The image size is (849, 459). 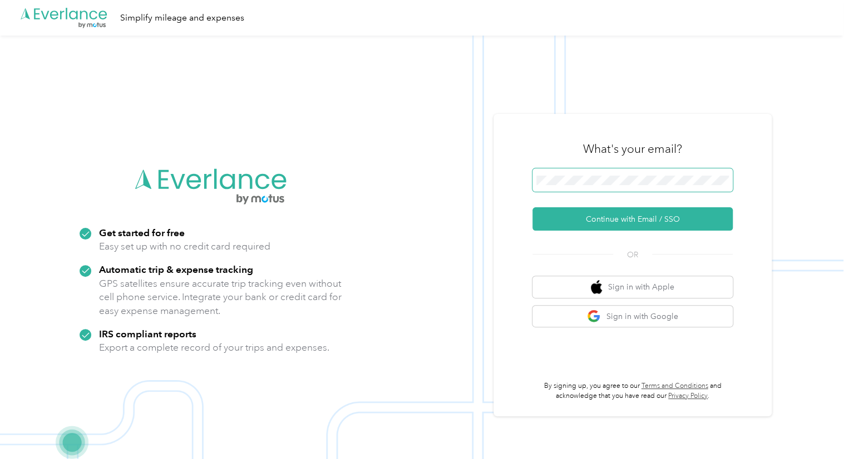 What do you see at coordinates (596, 287) in the screenshot?
I see `img: apple logo` at bounding box center [596, 287].